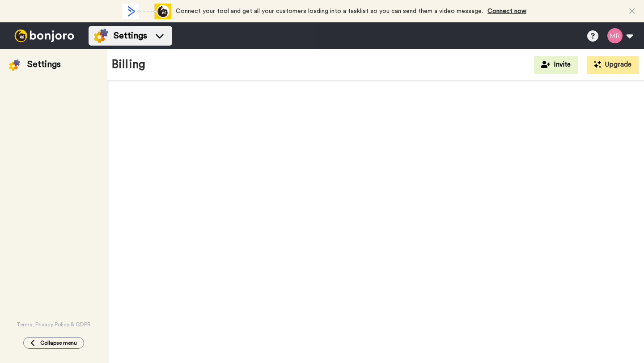 This screenshot has width=644, height=363. I want to click on button: Invite, so click(556, 65).